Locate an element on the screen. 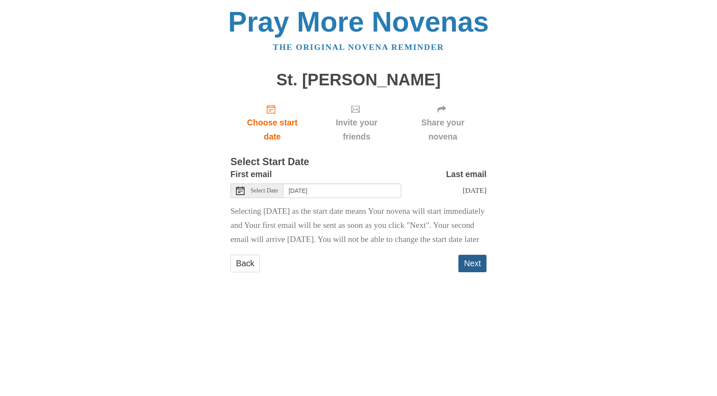 The height and width of the screenshot is (396, 717). input: Use the arrow keys to pick a date is located at coordinates (342, 191).